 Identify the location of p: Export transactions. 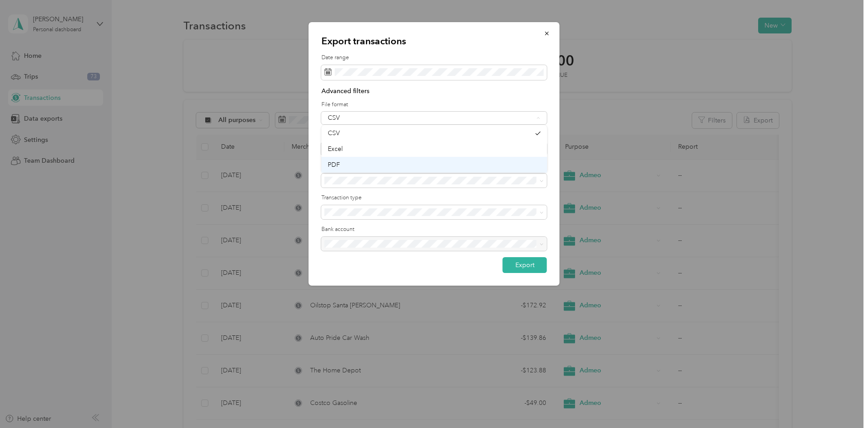
(434, 41).